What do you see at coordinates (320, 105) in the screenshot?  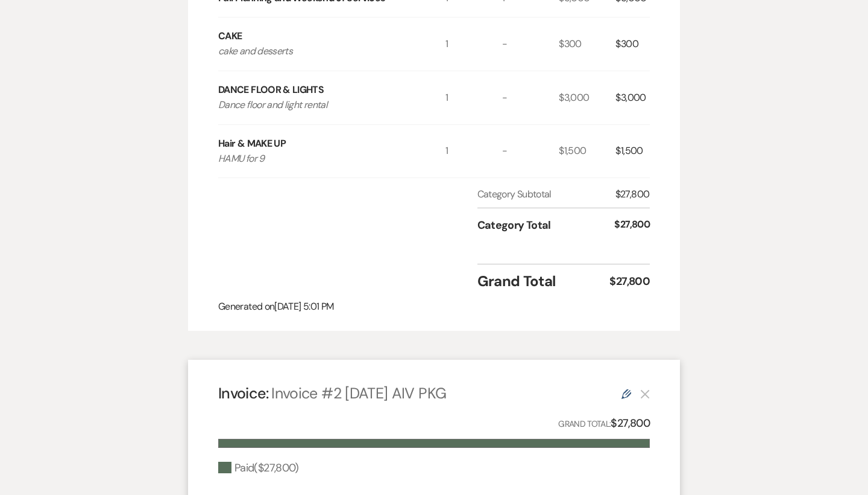 I see `p: Dance floor and light rental` at bounding box center [320, 105].